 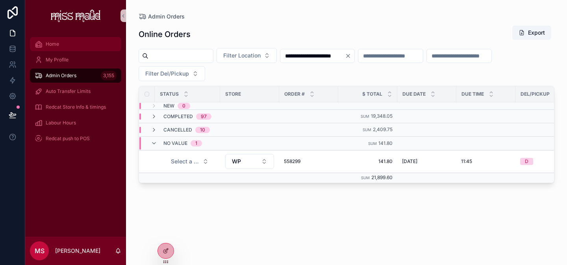 What do you see at coordinates (372, 94) in the screenshot?
I see `span: $ Total` at bounding box center [372, 94].